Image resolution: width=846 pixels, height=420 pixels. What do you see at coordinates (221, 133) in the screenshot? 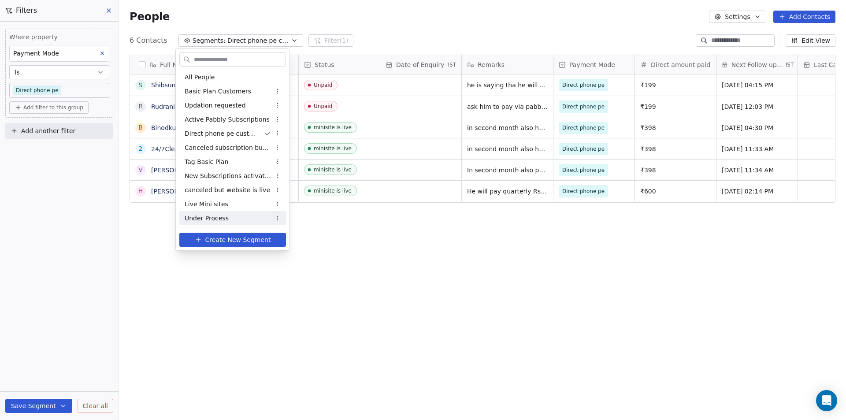
I see `span: Direct phone pe customers` at bounding box center [221, 133].